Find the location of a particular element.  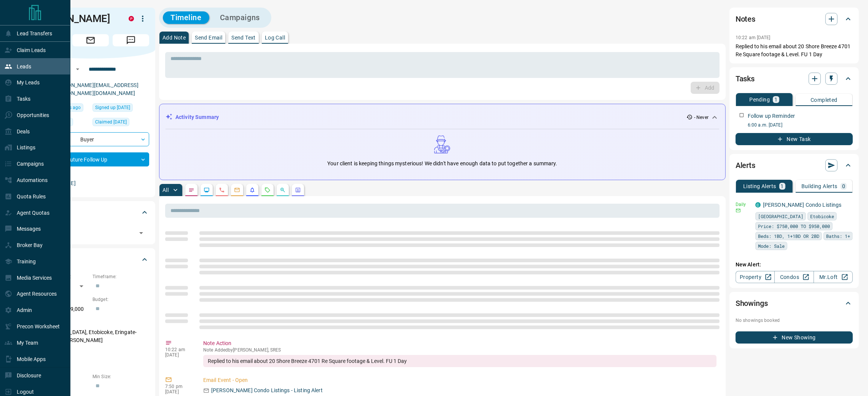

p: Timeframe: is located at coordinates (121, 277).